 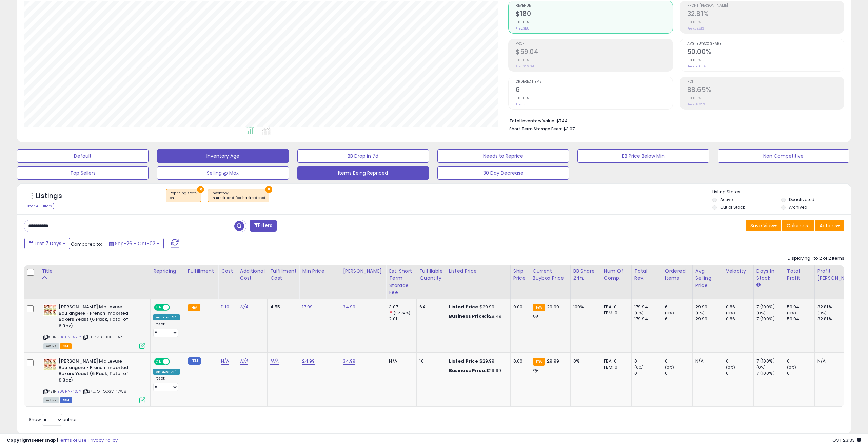 What do you see at coordinates (846, 440) in the screenshot?
I see `span: 2025-10-10 23:33 GMT` at bounding box center [846, 440].